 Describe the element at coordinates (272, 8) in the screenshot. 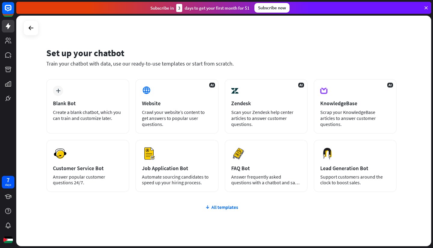

I see `div: Subscribe now` at that location.